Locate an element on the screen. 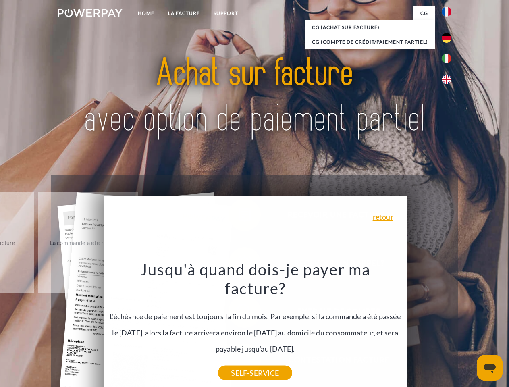 The height and width of the screenshot is (387, 509). h3: Jusqu'à quand dois-je payer ma facture? is located at coordinates (255, 279).